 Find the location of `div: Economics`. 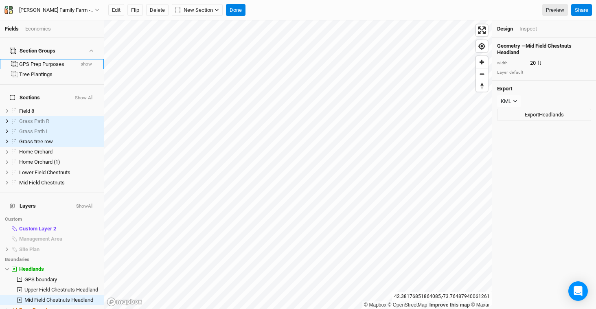

div: Economics is located at coordinates (38, 29).